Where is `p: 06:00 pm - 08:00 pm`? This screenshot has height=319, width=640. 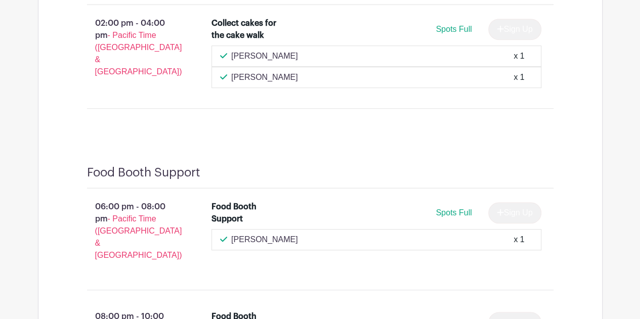 p: 06:00 pm - 08:00 pm is located at coordinates (133, 231).